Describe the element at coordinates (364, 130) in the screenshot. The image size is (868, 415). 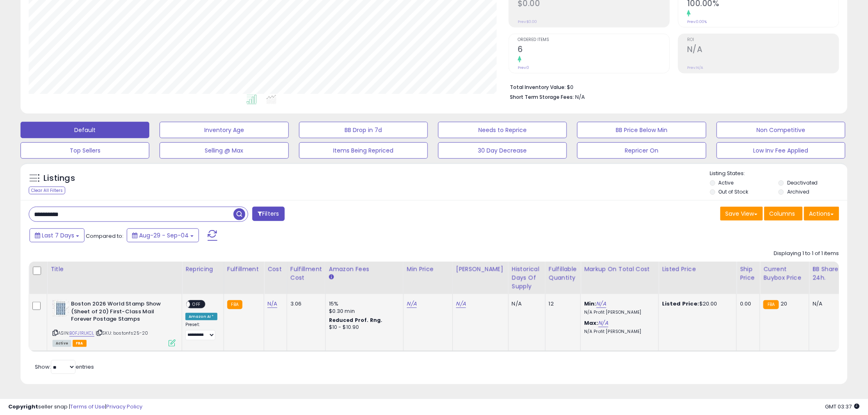
I see `button: BB Drop in 7d` at that location.